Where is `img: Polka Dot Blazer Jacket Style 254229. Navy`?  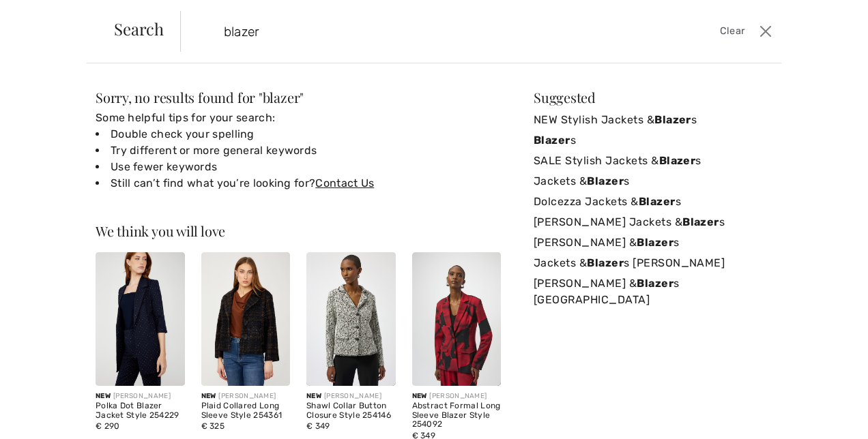 img: Polka Dot Blazer Jacket Style 254229. Navy is located at coordinates (140, 319).